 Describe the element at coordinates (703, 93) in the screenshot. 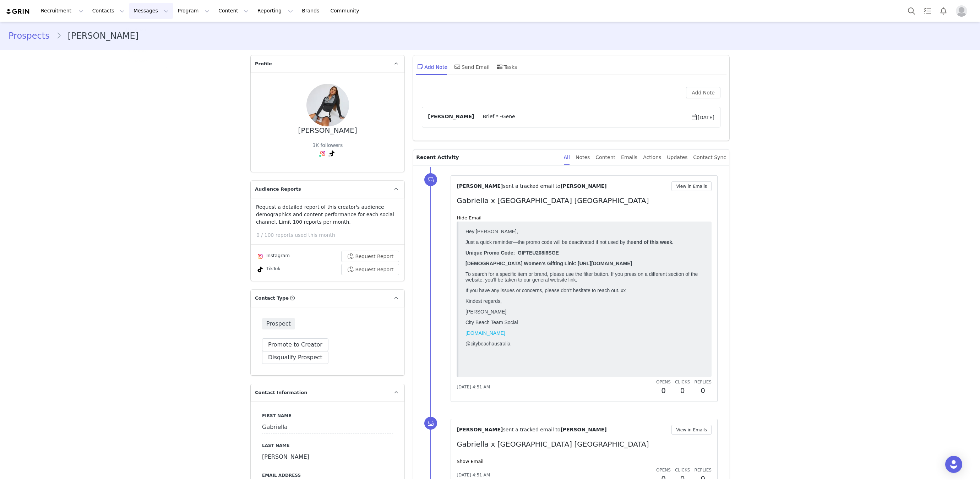

I see `button: Add Note` at that location.